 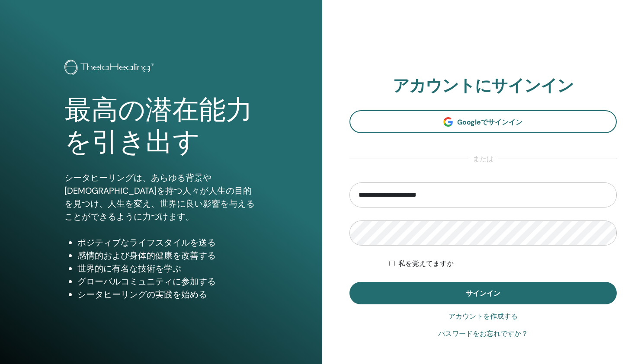 I want to click on font: 私を覚えてますか, so click(x=426, y=263).